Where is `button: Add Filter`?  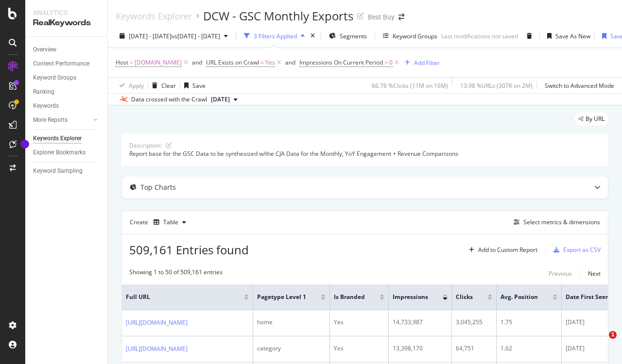 button: Add Filter is located at coordinates (421, 63).